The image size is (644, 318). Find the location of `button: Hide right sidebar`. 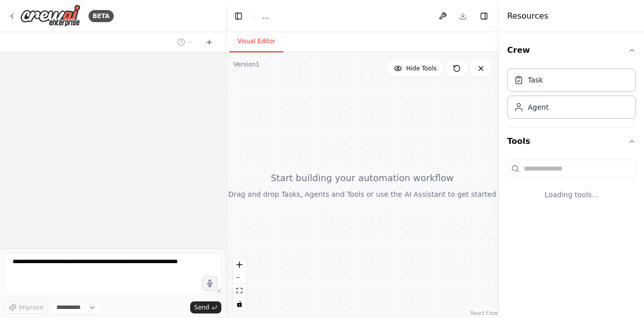

button: Hide right sidebar is located at coordinates (484, 16).